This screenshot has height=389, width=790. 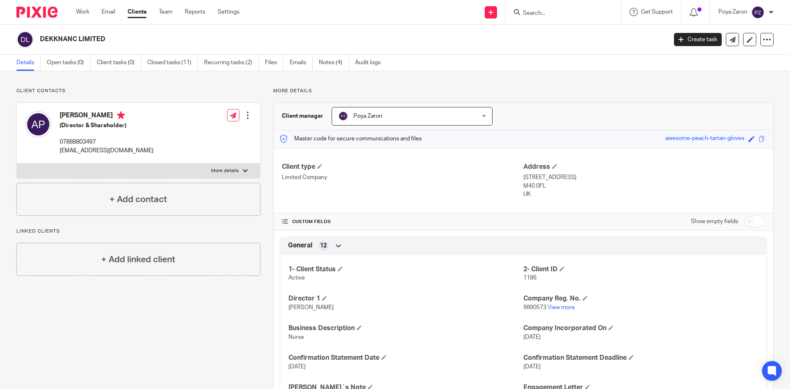 What do you see at coordinates (371, 63) in the screenshot?
I see `a: Audit logs` at bounding box center [371, 63].